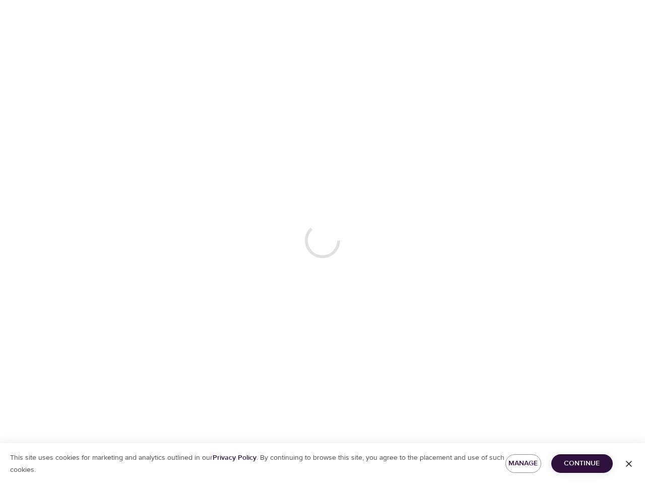  What do you see at coordinates (523, 463) in the screenshot?
I see `button: Manage` at bounding box center [523, 463].